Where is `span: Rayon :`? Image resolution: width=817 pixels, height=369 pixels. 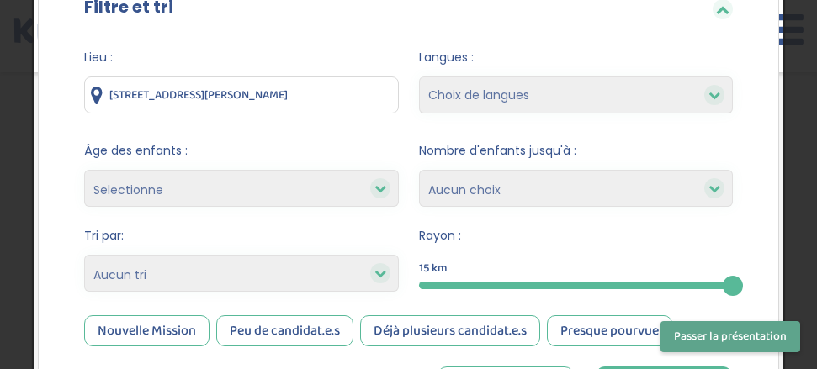
span: Rayon : is located at coordinates (577, 236).